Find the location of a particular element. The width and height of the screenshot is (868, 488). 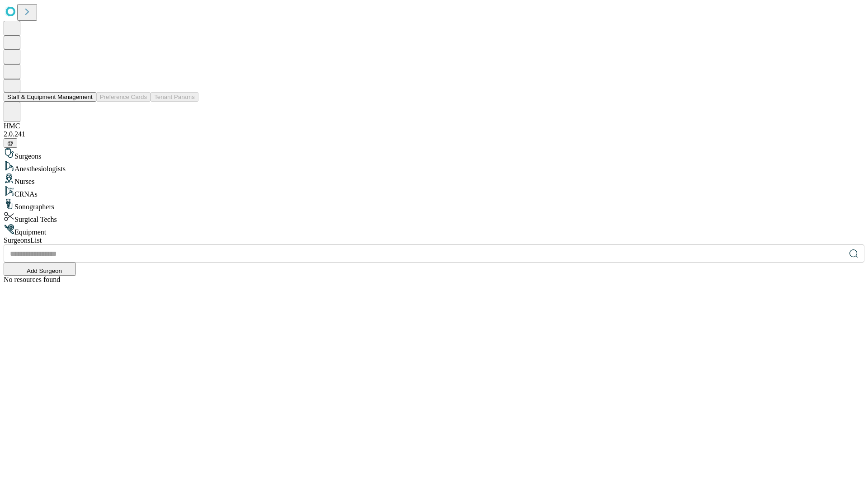

div: Anesthesiologists is located at coordinates (434, 167).